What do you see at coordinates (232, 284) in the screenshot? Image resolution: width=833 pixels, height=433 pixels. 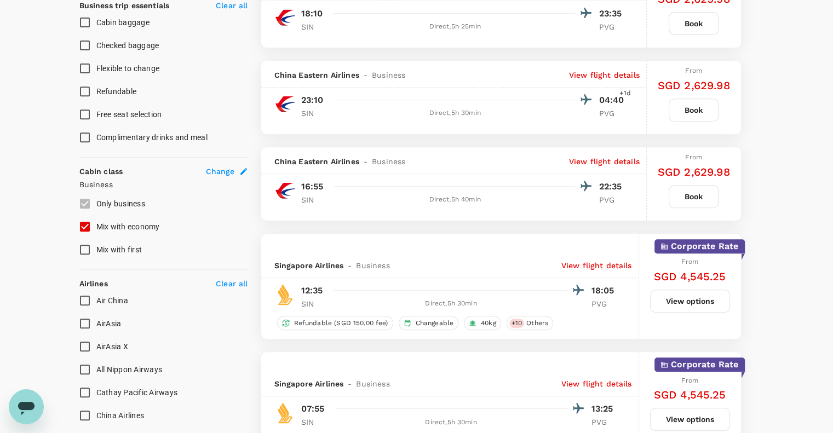 I see `p: Clear all` at bounding box center [232, 284].